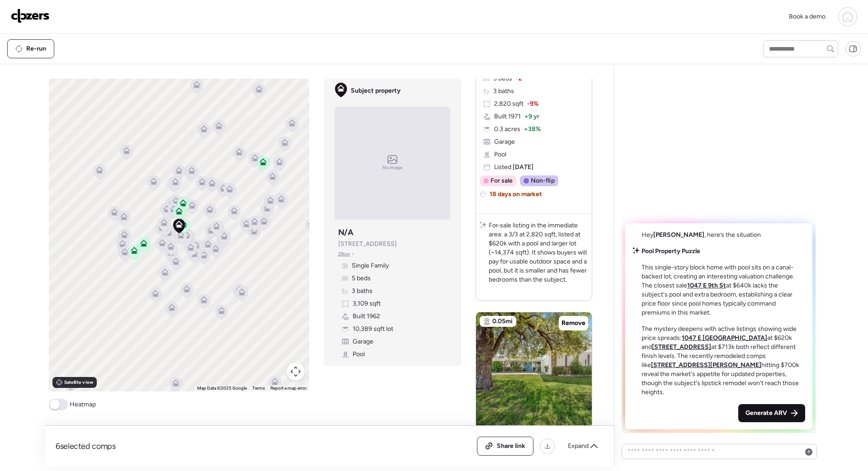 The image size is (868, 471). What do you see at coordinates (707, 285) in the screenshot?
I see `a: 1047 E 9th St` at bounding box center [707, 285].